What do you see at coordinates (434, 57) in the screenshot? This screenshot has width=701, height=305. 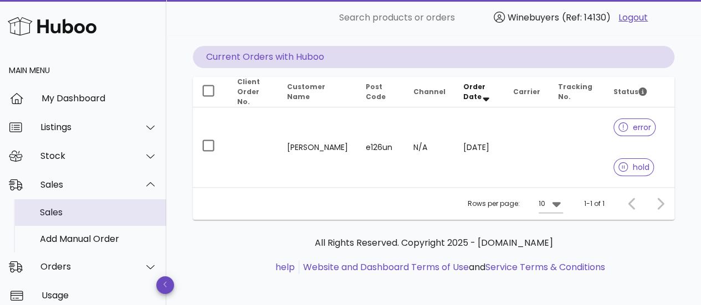 I see `p: Current Orders with Huboo` at bounding box center [434, 57].